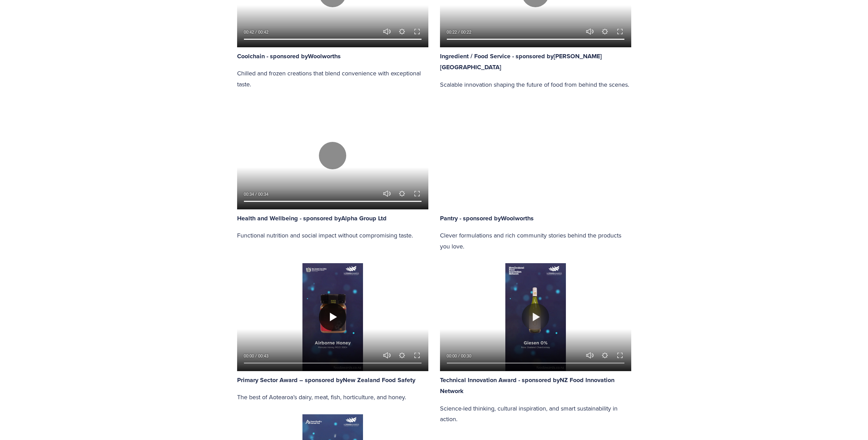 This screenshot has height=440, width=868. What do you see at coordinates (535, 413) in the screenshot?
I see `p: Science-led thinking, cultural inspiration, and smart sustainability in action.` at bounding box center [535, 413].